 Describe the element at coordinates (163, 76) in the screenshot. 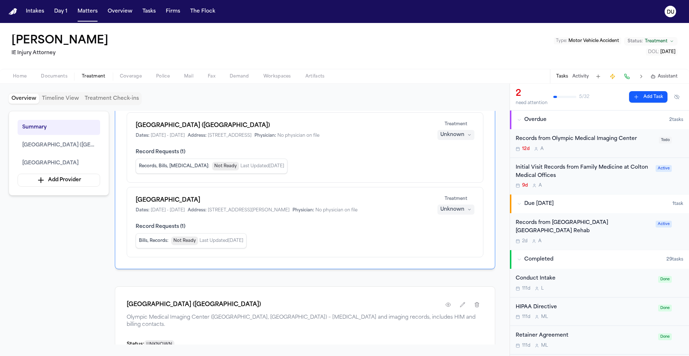

I see `span: Police` at that location.